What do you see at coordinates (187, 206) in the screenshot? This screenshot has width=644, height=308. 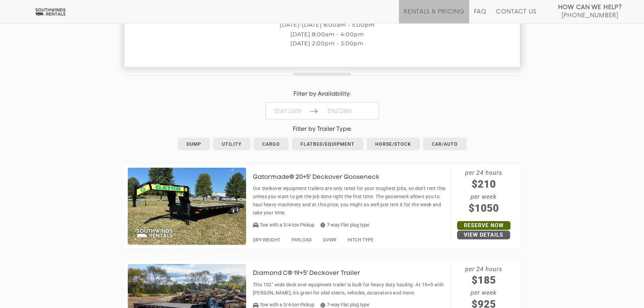 I see `img: SW012 - Gatormade 20+5' Deckover Gooseneck` at bounding box center [187, 206].